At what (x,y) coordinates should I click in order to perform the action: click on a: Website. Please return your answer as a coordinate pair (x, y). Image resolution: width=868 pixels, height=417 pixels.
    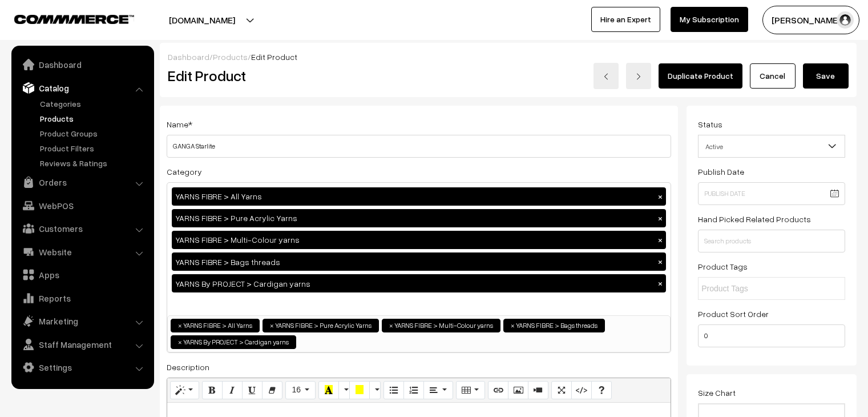
    Looking at the image, I should click on (82, 252).